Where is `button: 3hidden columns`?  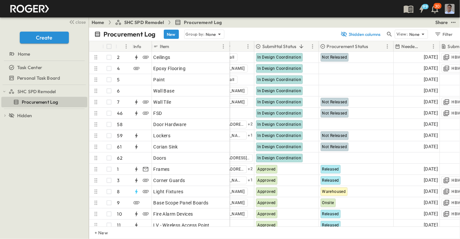
button: 3hidden columns is located at coordinates (361, 34).